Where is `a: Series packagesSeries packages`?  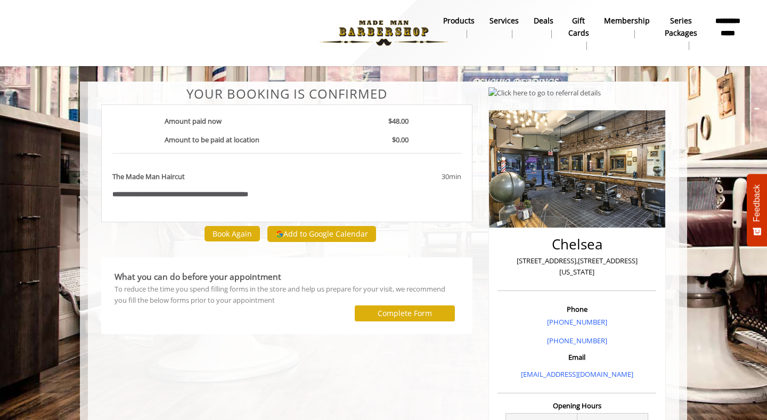 a: Series packagesSeries packages is located at coordinates (680, 33).